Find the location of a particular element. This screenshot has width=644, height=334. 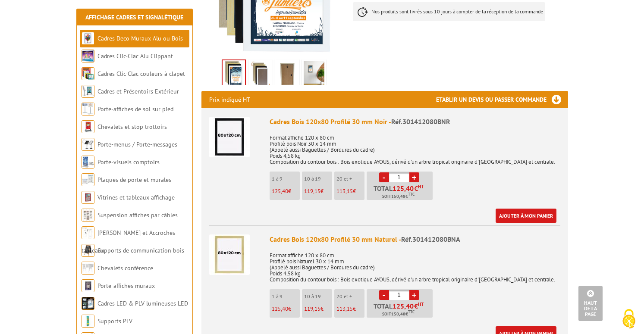

a: Ajouter à mon panier is located at coordinates (526, 215).